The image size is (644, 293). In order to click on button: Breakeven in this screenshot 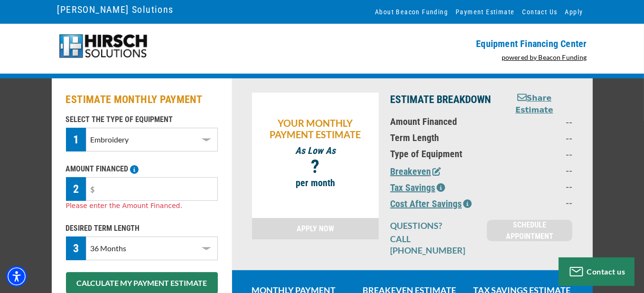, I will do `click(415, 172)`.